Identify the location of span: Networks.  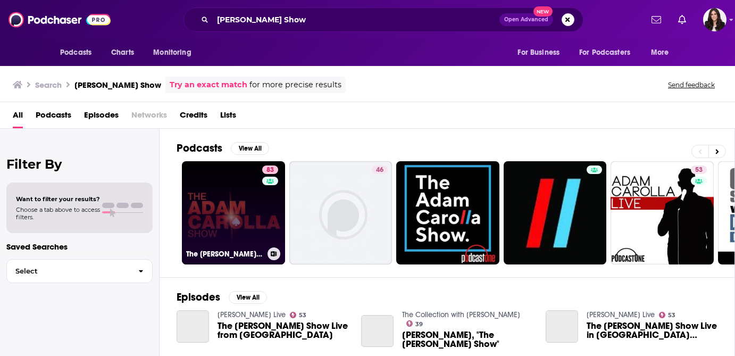
(149, 117).